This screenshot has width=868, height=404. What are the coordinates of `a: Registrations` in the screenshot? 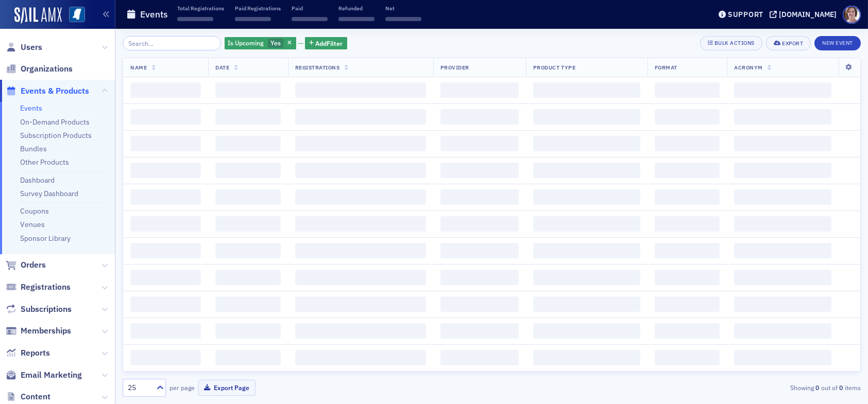 It's located at (38, 287).